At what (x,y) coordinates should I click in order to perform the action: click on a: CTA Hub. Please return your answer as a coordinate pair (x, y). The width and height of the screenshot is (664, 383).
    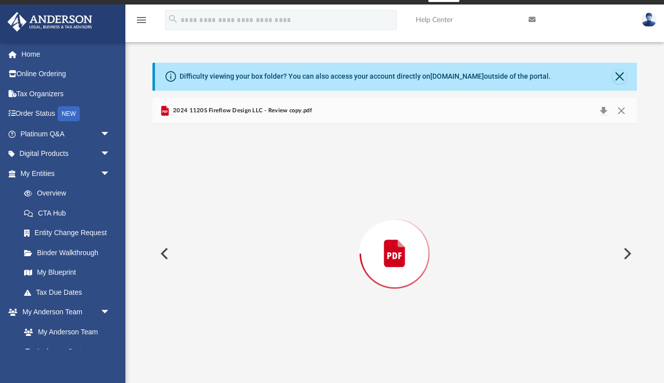
    Looking at the image, I should click on (70, 213).